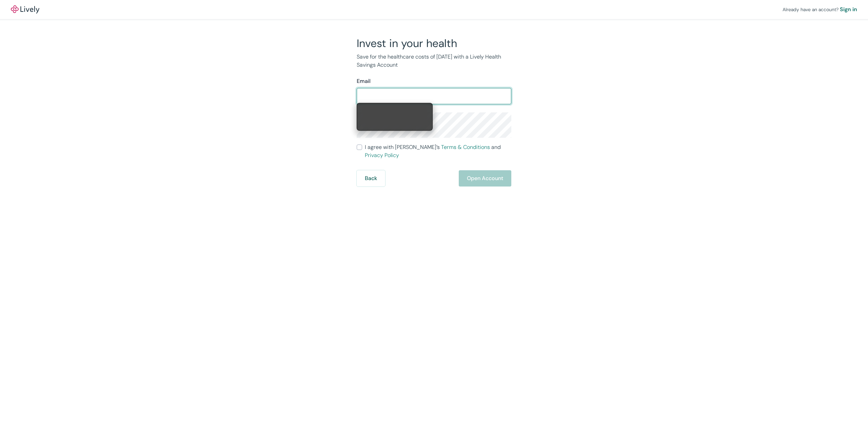  Describe the element at coordinates (25, 10) in the screenshot. I see `a: LivelyLively` at that location.